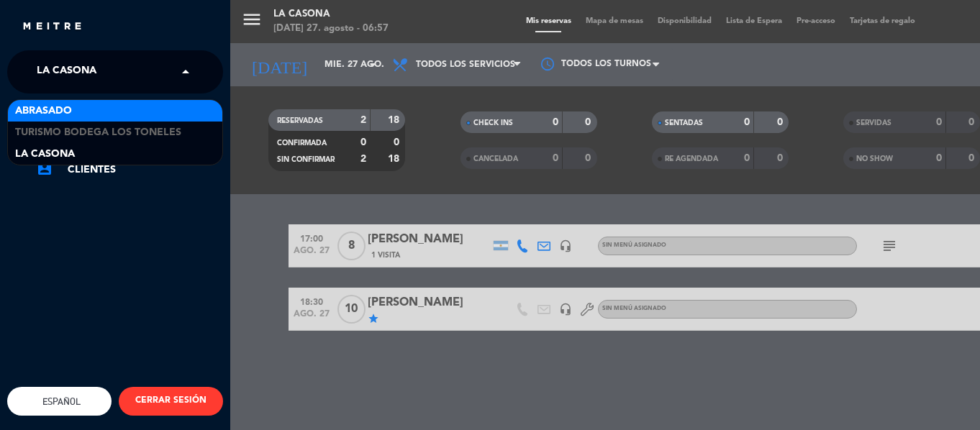 The height and width of the screenshot is (430, 980). What do you see at coordinates (130, 170) in the screenshot?
I see `a: account_boxClientes` at bounding box center [130, 170].